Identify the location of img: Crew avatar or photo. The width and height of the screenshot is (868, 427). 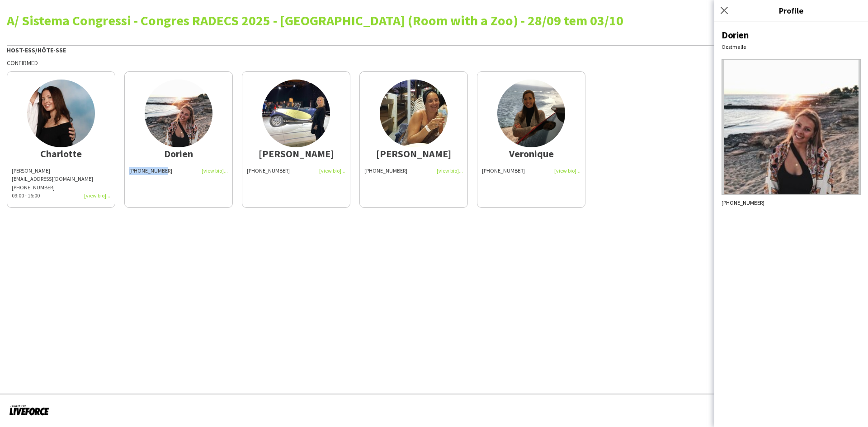
(791, 128).